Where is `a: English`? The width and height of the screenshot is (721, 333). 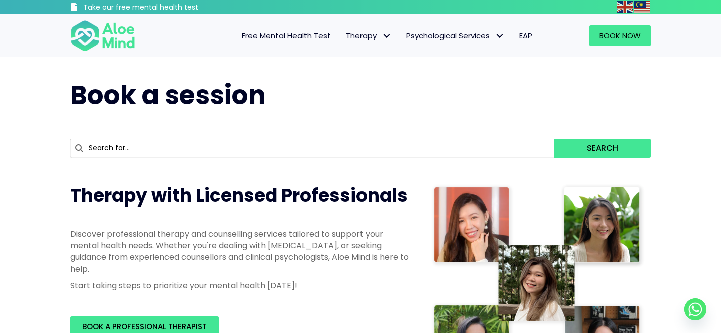
a: English is located at coordinates (626, 7).